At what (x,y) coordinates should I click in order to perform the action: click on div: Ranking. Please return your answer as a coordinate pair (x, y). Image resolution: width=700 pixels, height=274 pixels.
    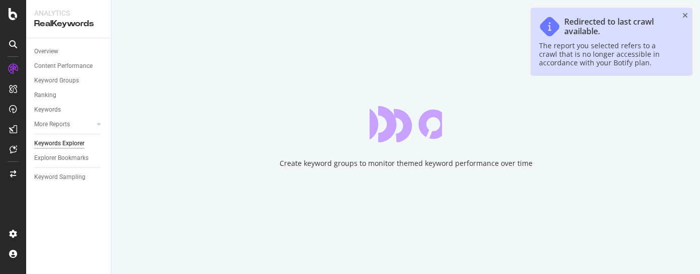
    Looking at the image, I should click on (45, 95).